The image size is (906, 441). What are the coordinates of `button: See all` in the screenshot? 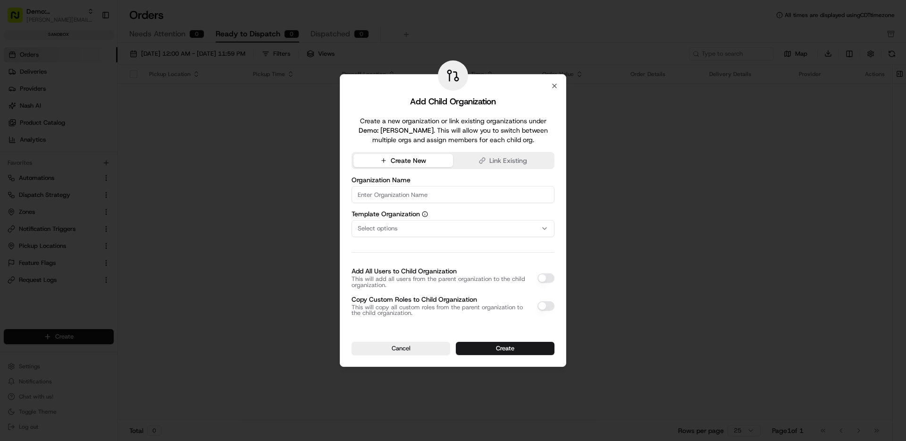 It's located at (159, 126).